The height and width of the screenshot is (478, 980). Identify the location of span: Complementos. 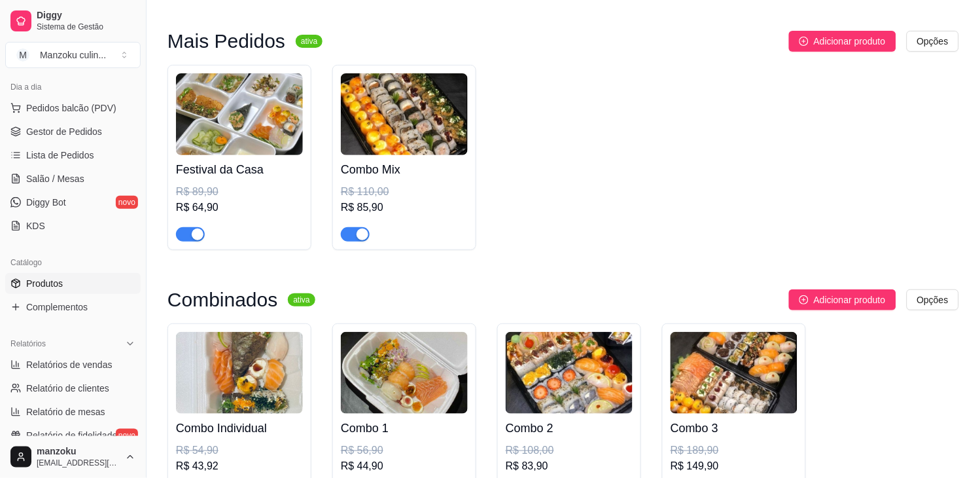
(57, 306).